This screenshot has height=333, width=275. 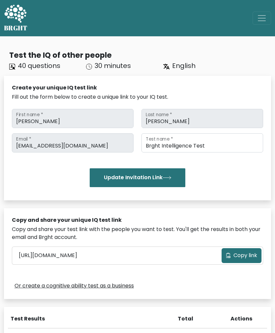 I want to click on input: Test name, so click(x=202, y=143).